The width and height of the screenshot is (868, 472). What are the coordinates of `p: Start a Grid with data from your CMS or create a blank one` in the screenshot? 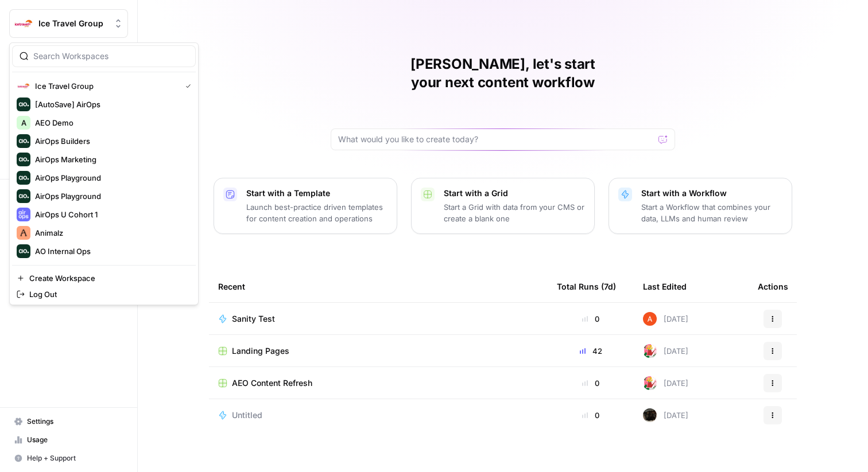 It's located at (515, 213).